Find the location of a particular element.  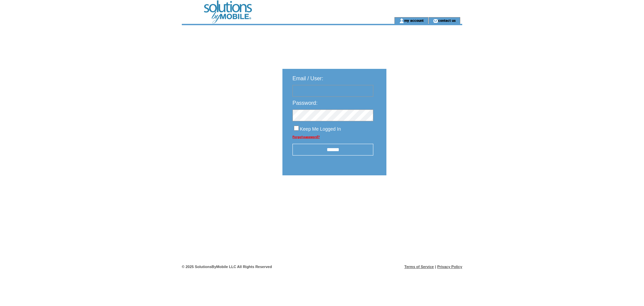

span: © 2025 SolutionsByMobile LLC All Rights Reserved is located at coordinates (227, 266).